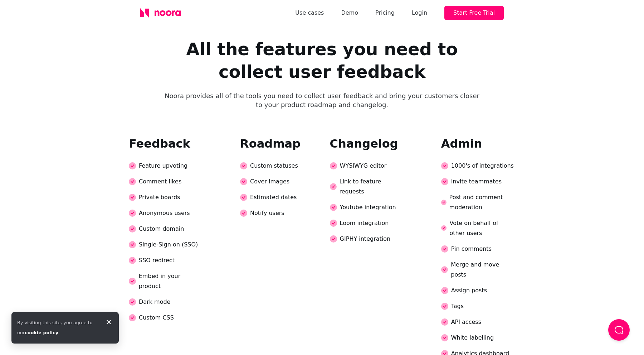 The image size is (644, 355). What do you see at coordinates (166, 302) in the screenshot?
I see `div: Dark mode` at bounding box center [166, 302].